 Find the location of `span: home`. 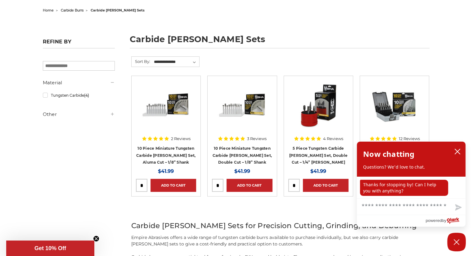

span: home is located at coordinates (48, 10).